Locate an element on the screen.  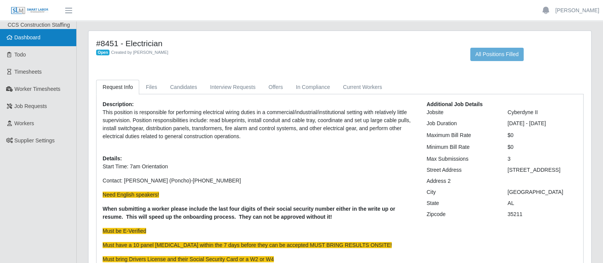
h4: #8451 - Electrician is located at coordinates (277, 43).